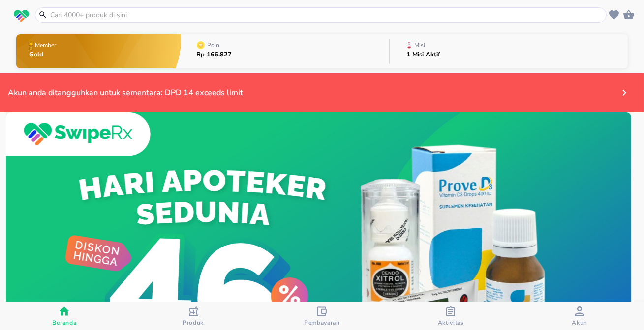  What do you see at coordinates (451, 323) in the screenshot?
I see `span: Aktivitas` at bounding box center [451, 323].